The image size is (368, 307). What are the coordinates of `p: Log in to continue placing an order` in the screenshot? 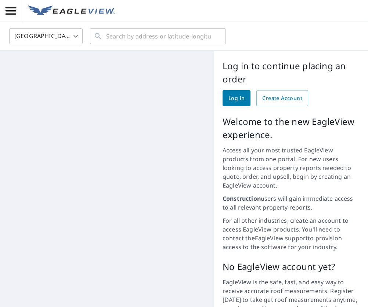 It's located at (291, 73).